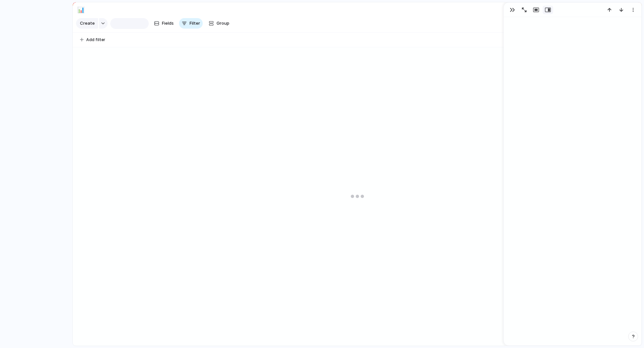 The height and width of the screenshot is (348, 644). What do you see at coordinates (87, 23) in the screenshot?
I see `button: Create` at bounding box center [87, 23].